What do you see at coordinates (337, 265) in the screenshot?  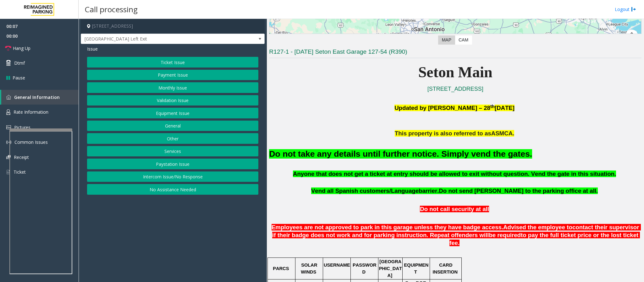 I see `span: USERNAME` at bounding box center [337, 265].